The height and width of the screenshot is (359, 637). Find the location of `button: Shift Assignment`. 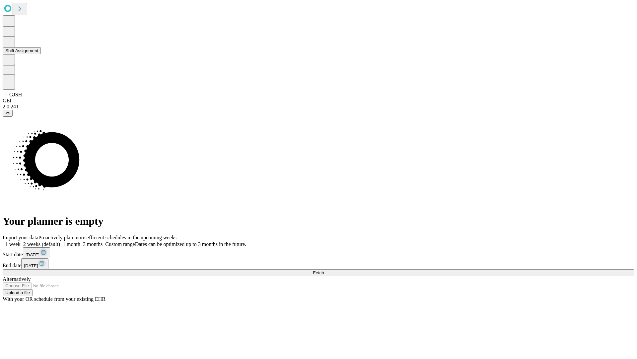

button: Shift Assignment is located at coordinates (22, 50).